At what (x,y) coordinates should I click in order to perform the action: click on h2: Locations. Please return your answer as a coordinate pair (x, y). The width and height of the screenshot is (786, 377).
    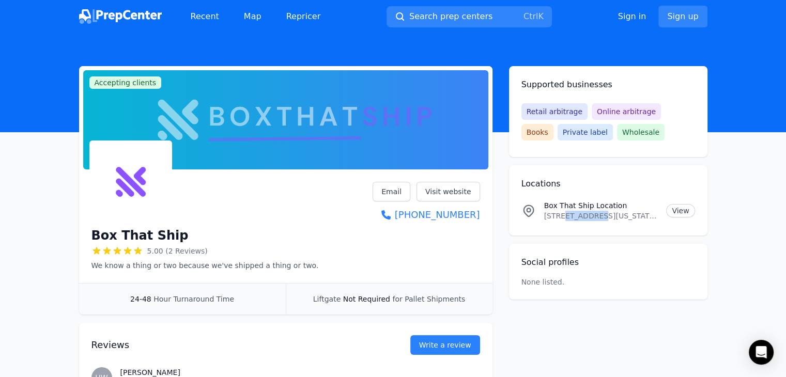
    Looking at the image, I should click on (608, 184).